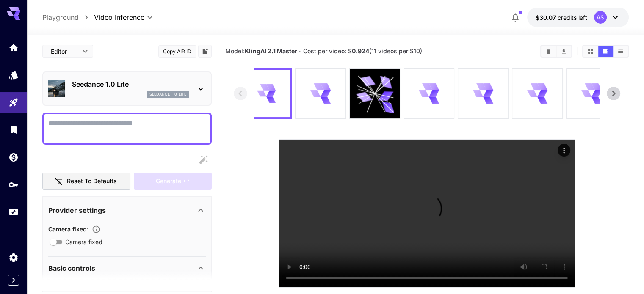  I want to click on div: Show videos in grid viewShow videos in video viewShow videos in list view, so click(606, 51).